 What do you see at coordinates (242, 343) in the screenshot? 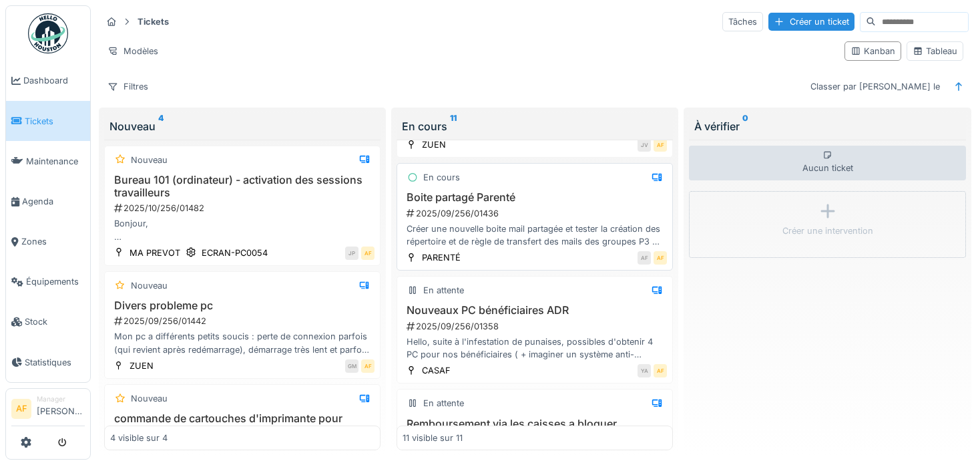
I see `div: Mon pc a différents petits soucis : perte de connexion parfois (qui revient après redémarrage), d...` at bounding box center [242, 343].